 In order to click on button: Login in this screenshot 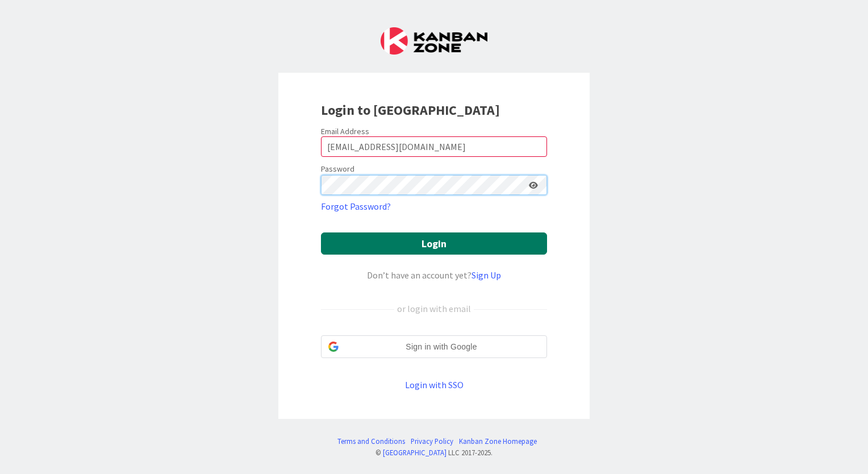, I will do `click(434, 243)`.